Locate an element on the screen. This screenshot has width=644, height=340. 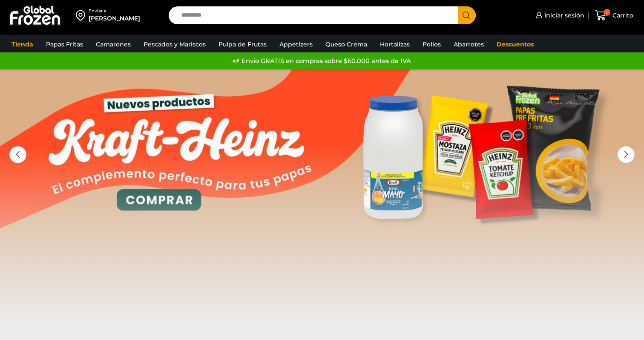
a: Tienda is located at coordinates (22, 44).